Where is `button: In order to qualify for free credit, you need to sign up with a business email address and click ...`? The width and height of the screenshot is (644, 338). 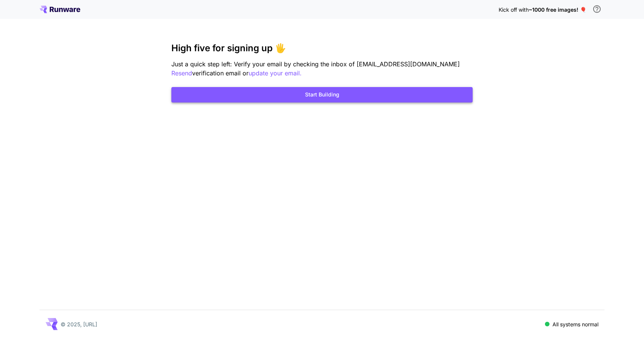 button: In order to qualify for free credit, you need to sign up with a business email address and click ... is located at coordinates (597, 9).